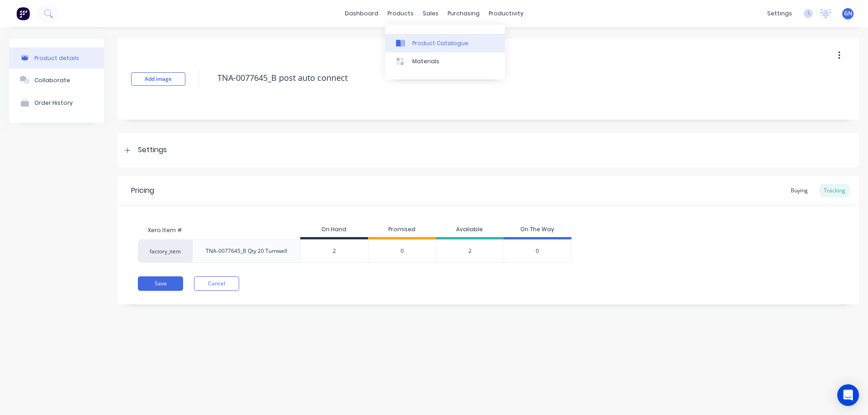 The image size is (868, 415). What do you see at coordinates (57, 58) in the screenshot?
I see `div: Product details` at bounding box center [57, 58].